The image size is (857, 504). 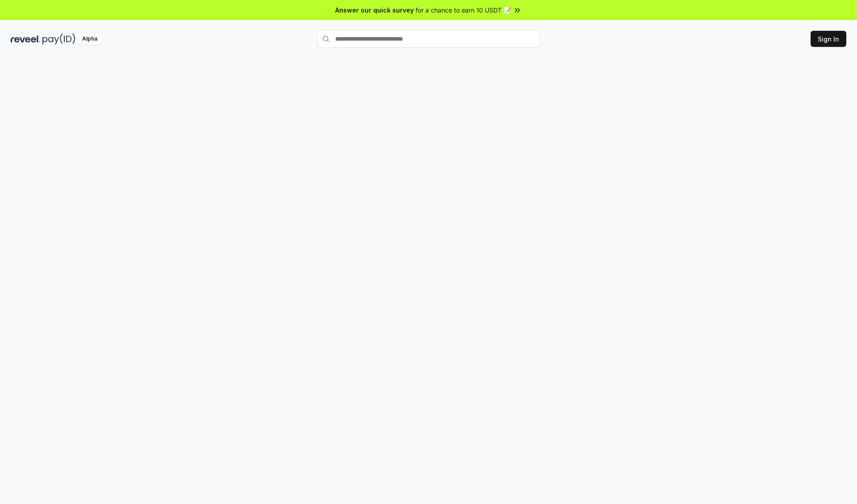 I want to click on span: for a chance to earn 10 USDT 📝, so click(x=463, y=10).